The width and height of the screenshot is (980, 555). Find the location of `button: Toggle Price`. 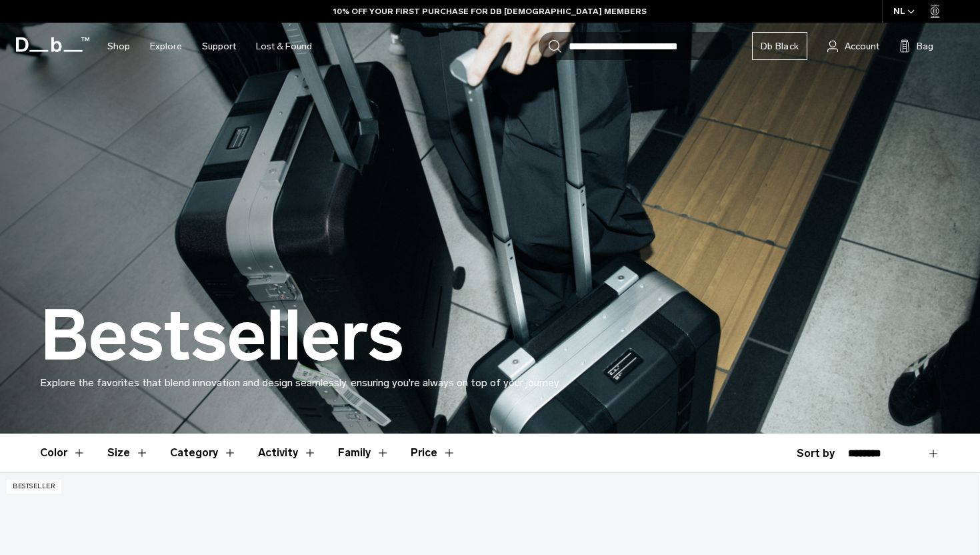

button: Toggle Price is located at coordinates (433, 453).